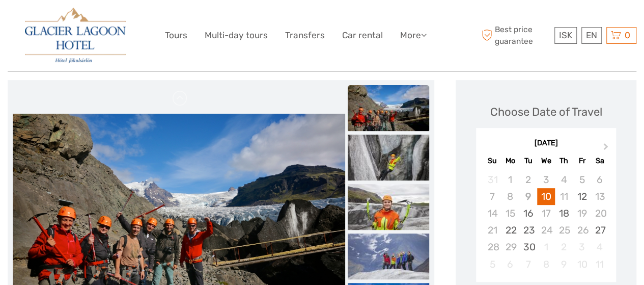 The image size is (644, 285). What do you see at coordinates (599, 230) in the screenshot?
I see `div: Choose Saturday, September 27th, 2025` at bounding box center [599, 230].